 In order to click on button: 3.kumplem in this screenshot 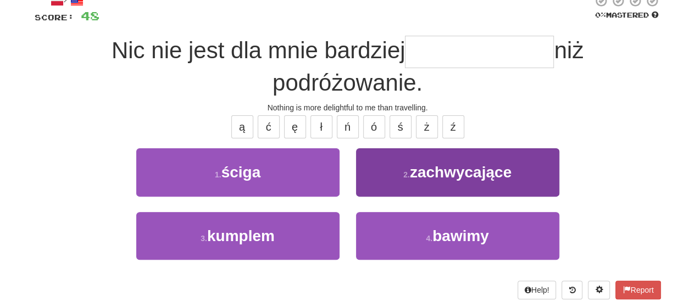, I will do `click(238, 236)`.